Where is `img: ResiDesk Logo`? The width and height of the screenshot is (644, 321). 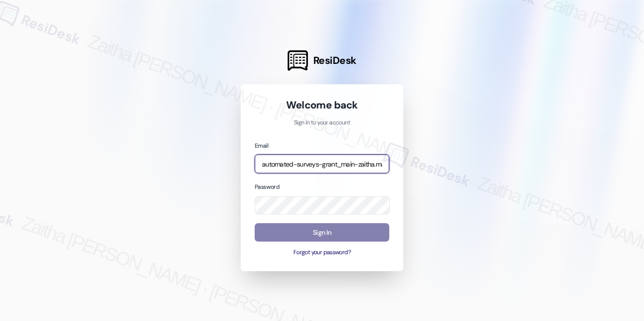
img: ResiDesk Logo is located at coordinates (298, 60).